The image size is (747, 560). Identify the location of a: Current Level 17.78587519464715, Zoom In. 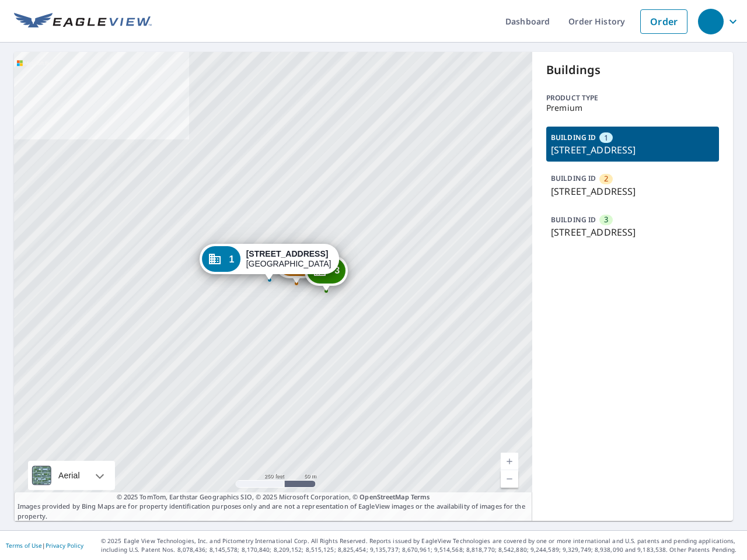
(509, 462).